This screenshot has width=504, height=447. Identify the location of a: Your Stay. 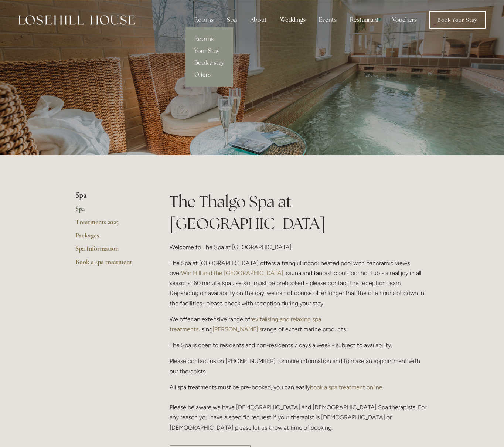
(209, 51).